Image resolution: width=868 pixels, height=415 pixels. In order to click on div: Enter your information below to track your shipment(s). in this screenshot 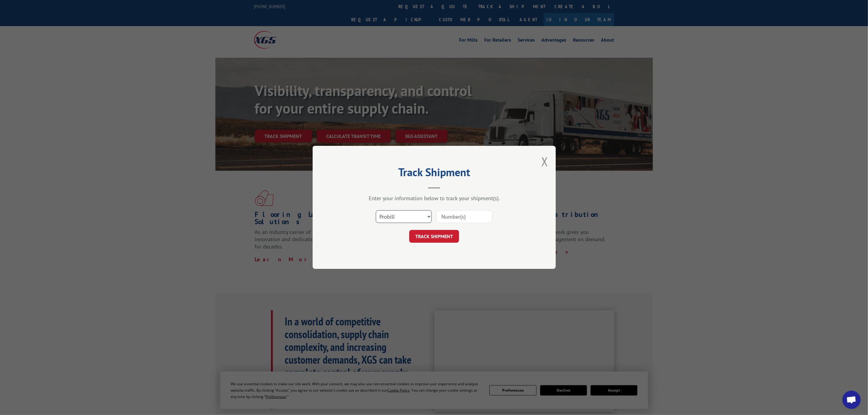, I will do `click(434, 198)`.